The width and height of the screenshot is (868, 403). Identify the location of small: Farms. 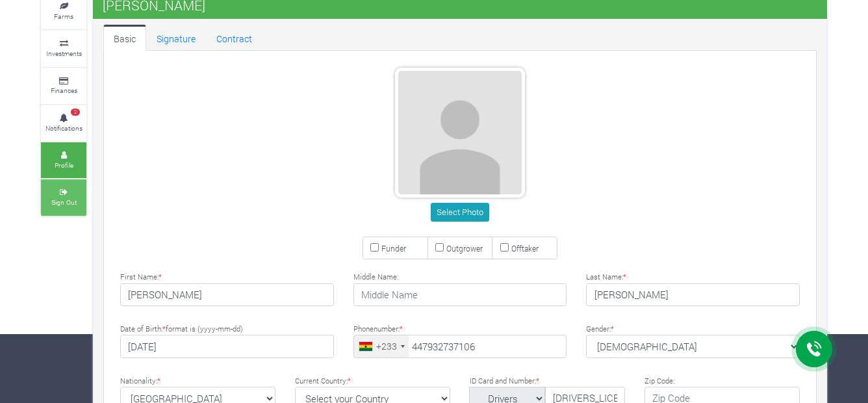
(63, 16).